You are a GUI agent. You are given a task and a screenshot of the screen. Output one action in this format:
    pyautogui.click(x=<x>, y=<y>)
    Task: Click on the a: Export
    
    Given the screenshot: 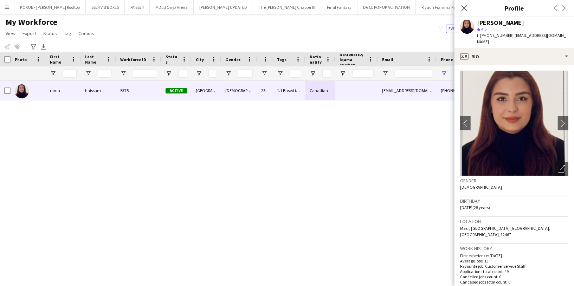 What is the action you would take?
    pyautogui.click(x=29, y=33)
    